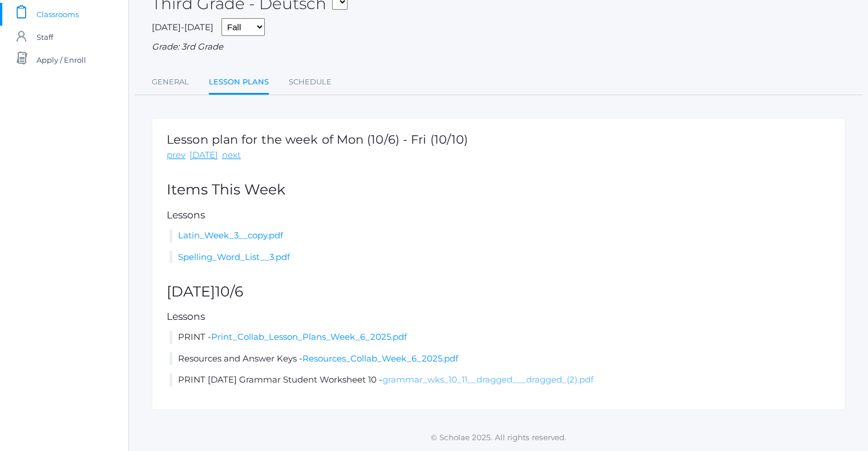  I want to click on li: PRINT -, so click(500, 337).